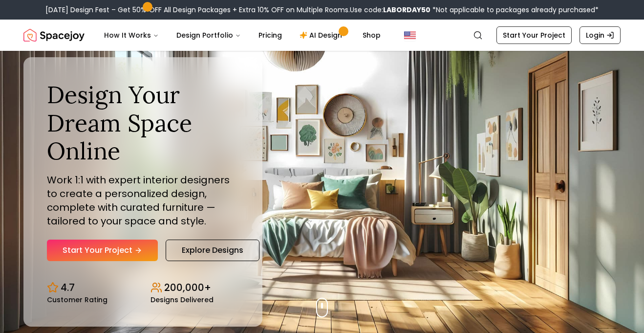  What do you see at coordinates (54, 35) in the screenshot?
I see `img: Spacejoy Logo` at bounding box center [54, 35].